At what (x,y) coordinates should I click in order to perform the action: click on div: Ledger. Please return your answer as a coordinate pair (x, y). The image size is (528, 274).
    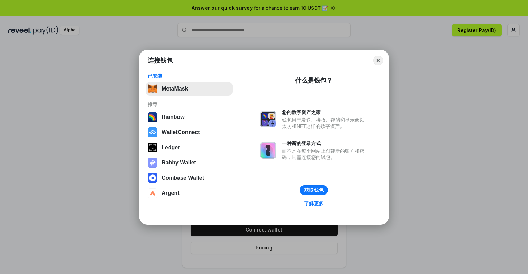
    Looking at the image, I should click on (171, 148).